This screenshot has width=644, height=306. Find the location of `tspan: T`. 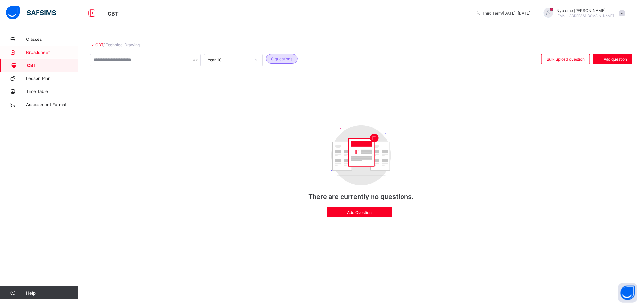

tspan: T is located at coordinates (355, 151).